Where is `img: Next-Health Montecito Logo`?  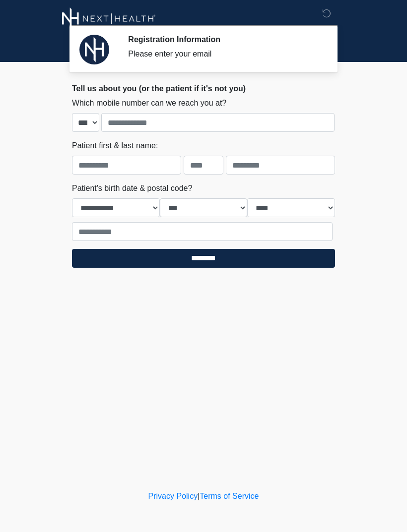
img: Next-Health Montecito Logo is located at coordinates (109, 18).